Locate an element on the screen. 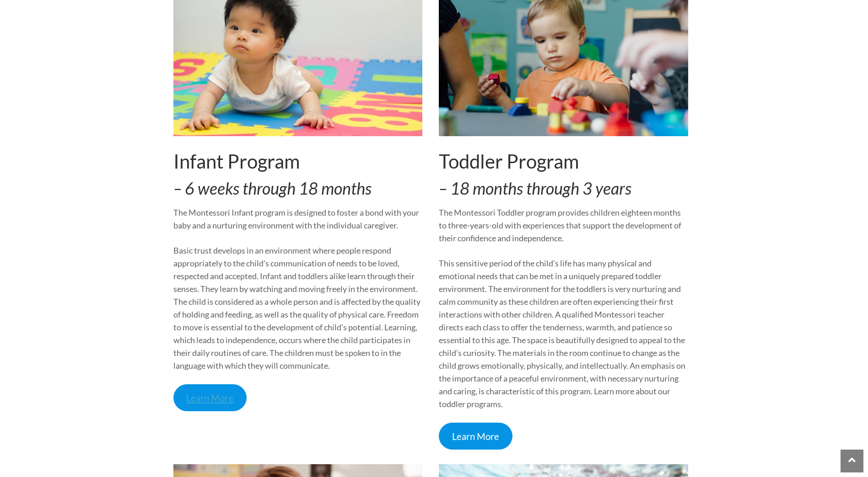 Image resolution: width=868 pixels, height=477 pixels. em: – 18 months through 3 years is located at coordinates (534, 188).